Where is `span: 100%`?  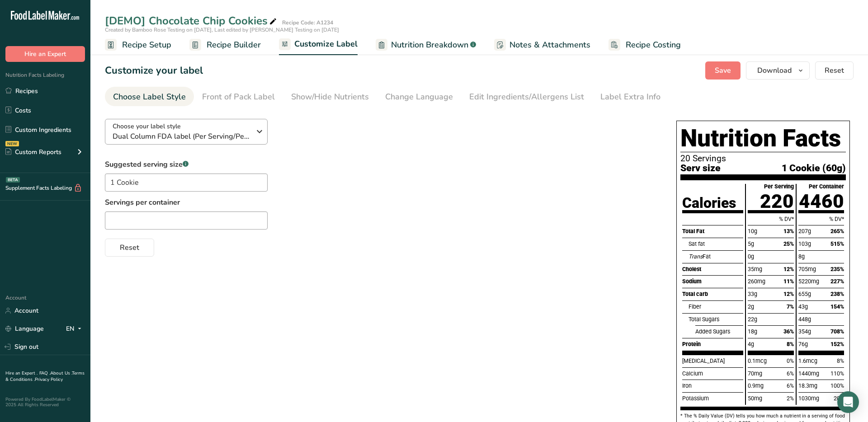
span: 100% is located at coordinates (837, 385).